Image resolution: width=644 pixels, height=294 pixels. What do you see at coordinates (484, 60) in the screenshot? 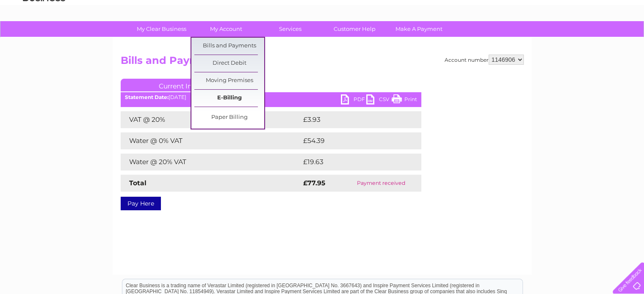
I see `div: Account number` at bounding box center [484, 60].